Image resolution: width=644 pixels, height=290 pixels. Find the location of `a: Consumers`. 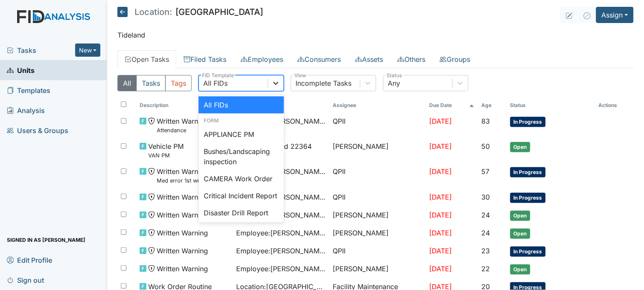

a: Consumers is located at coordinates (319, 59).